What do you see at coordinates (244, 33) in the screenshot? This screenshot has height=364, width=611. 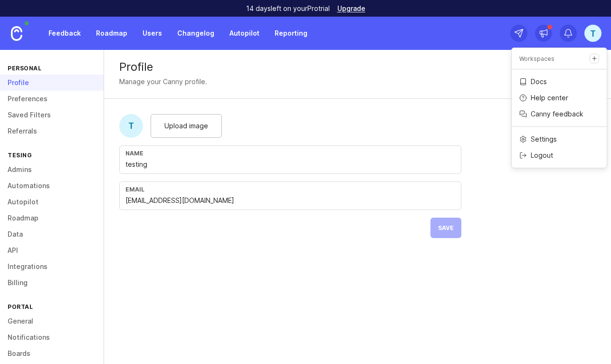 I see `a: Autopilot` at bounding box center [244, 33].